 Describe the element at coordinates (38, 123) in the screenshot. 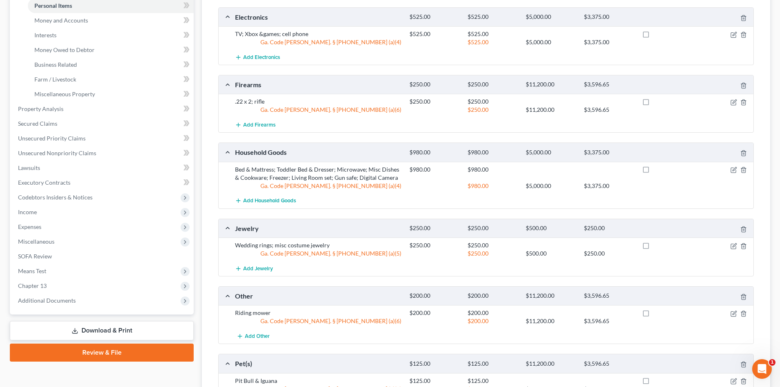

I see `span: Secured Claims` at that location.